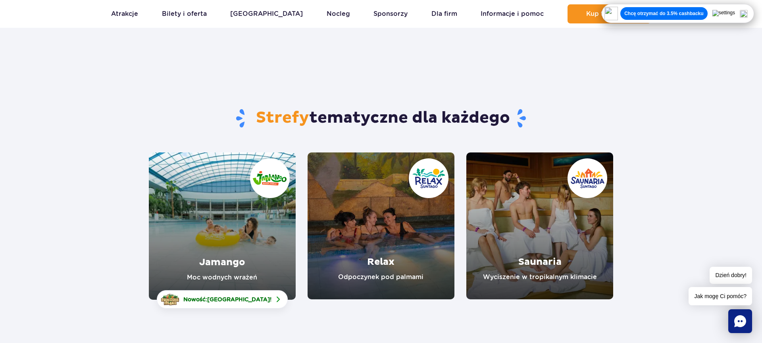 The width and height of the screenshot is (762, 343). What do you see at coordinates (381, 118) in the screenshot?
I see `h1: tematyczne dla każdego` at bounding box center [381, 118].